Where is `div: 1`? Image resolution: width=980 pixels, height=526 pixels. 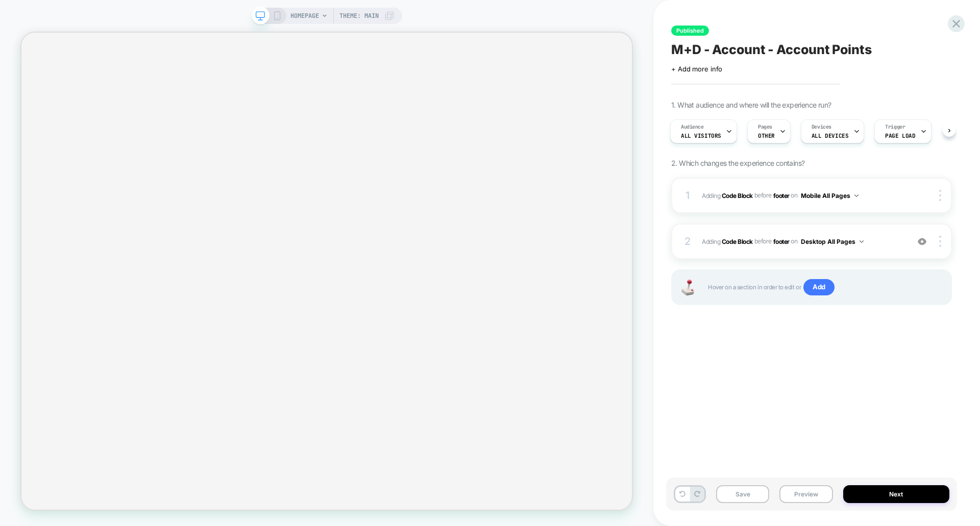
div: 1 is located at coordinates (687, 195).